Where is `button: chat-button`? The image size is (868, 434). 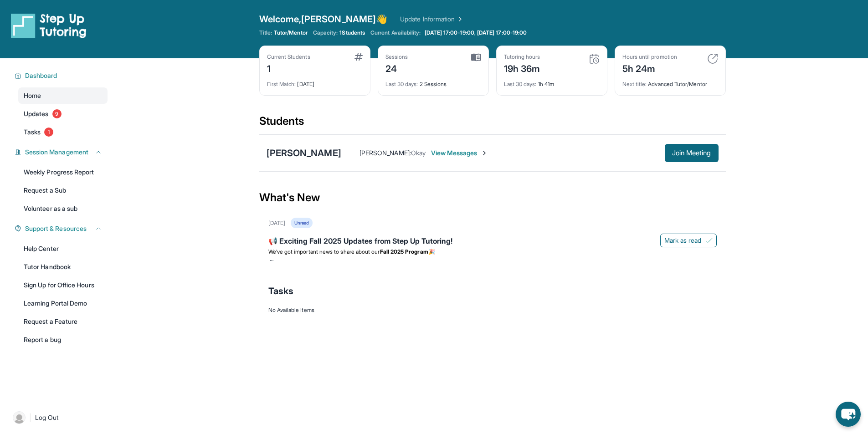
button: chat-button is located at coordinates (848, 414).